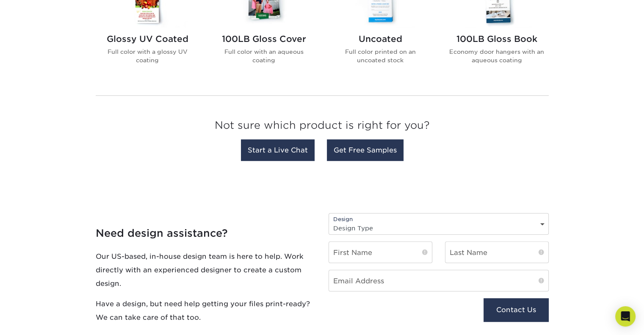  What do you see at coordinates (206, 233) in the screenshot?
I see `h4: Need design assistance?` at bounding box center [206, 233].